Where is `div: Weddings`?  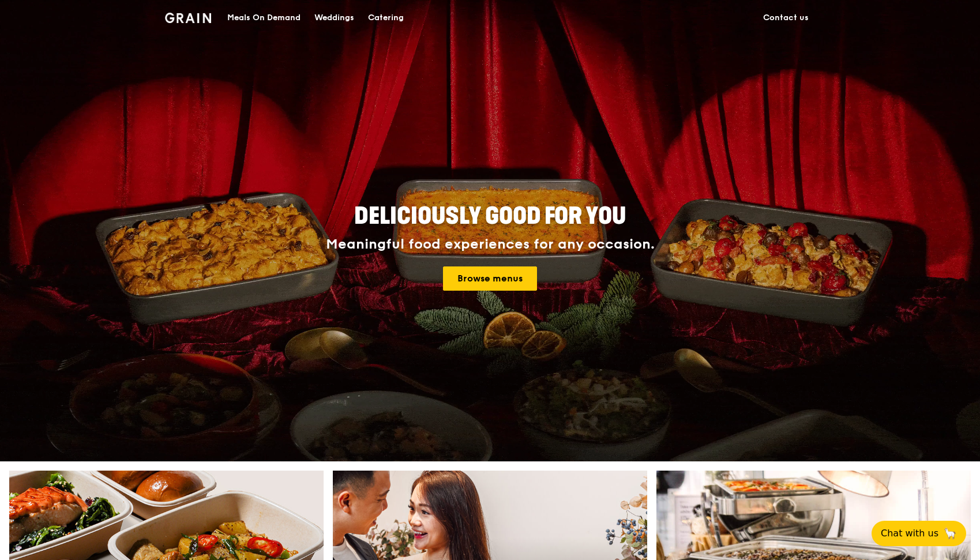
div: Weddings is located at coordinates (334, 18).